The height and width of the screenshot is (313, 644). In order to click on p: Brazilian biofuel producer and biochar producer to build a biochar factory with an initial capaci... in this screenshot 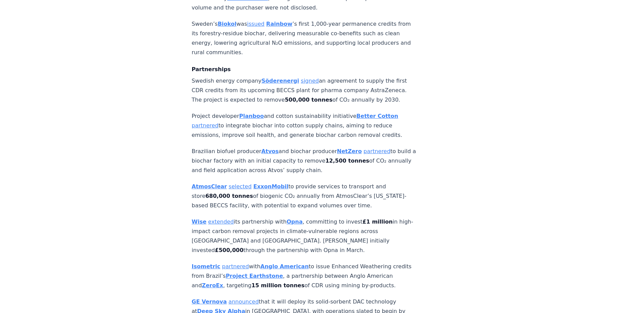, I will do `click(304, 161)`.